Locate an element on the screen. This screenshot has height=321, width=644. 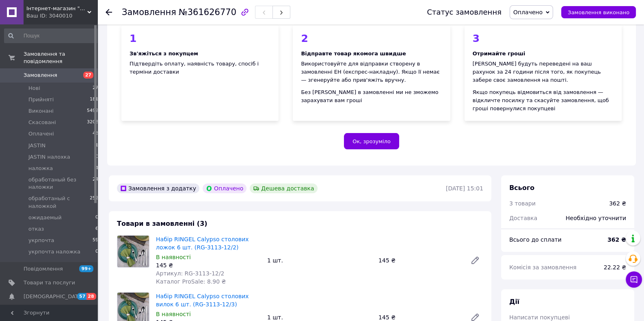
span: Оплачено is located at coordinates (528, 12).